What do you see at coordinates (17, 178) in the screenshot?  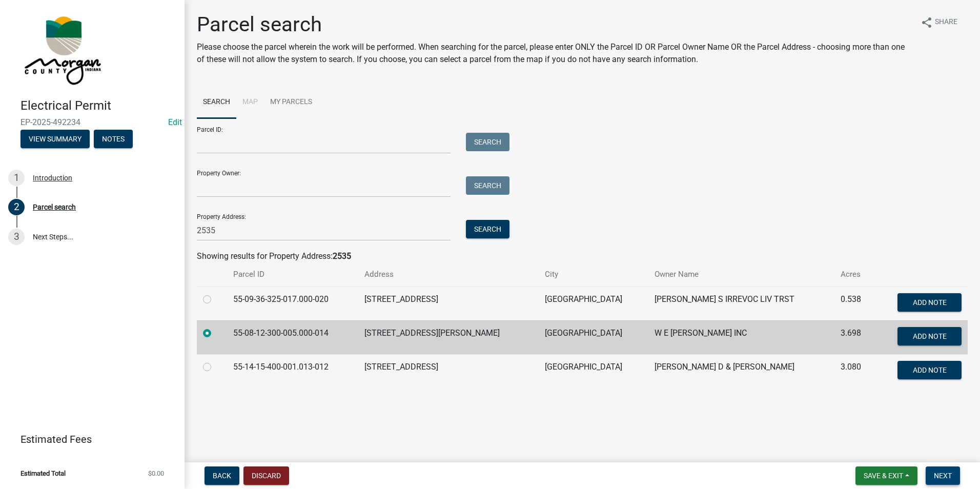 I see `div: 1` at bounding box center [17, 178].